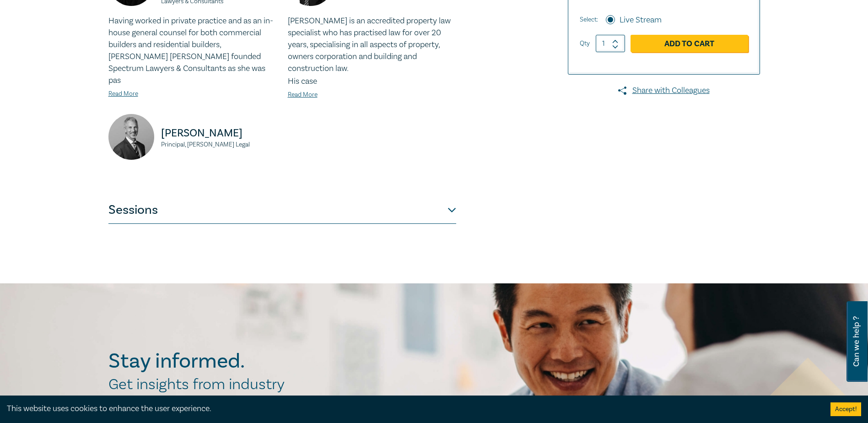 This screenshot has height=423, width=868. Describe the element at coordinates (641, 21) in the screenshot. I see `label: Live Stream` at that location.